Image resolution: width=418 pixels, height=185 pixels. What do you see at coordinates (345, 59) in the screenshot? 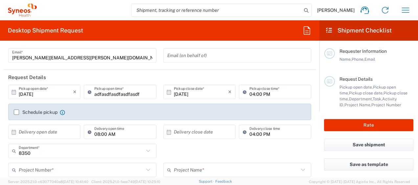
I see `span: Name,` at bounding box center [345, 59].